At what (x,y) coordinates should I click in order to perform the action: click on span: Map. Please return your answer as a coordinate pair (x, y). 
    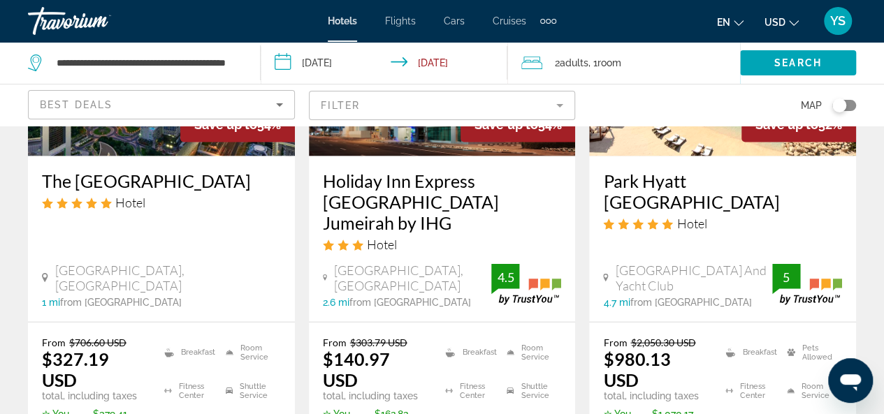
    Looking at the image, I should click on (811, 105).